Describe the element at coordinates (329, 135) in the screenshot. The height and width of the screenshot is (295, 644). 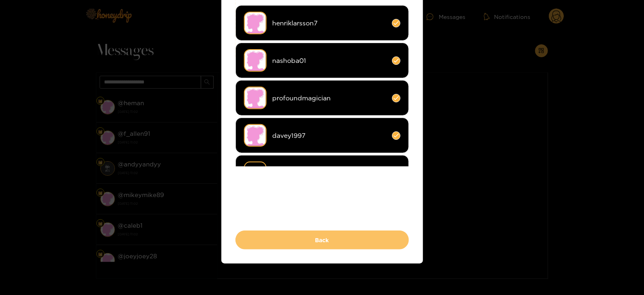
I see `span: davey1997` at that location.